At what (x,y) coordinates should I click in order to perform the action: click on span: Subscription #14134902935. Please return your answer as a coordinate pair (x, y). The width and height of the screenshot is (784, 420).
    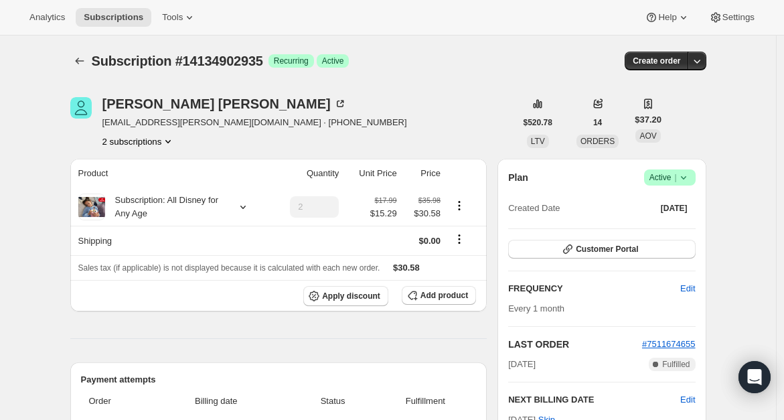
    Looking at the image, I should click on (177, 61).